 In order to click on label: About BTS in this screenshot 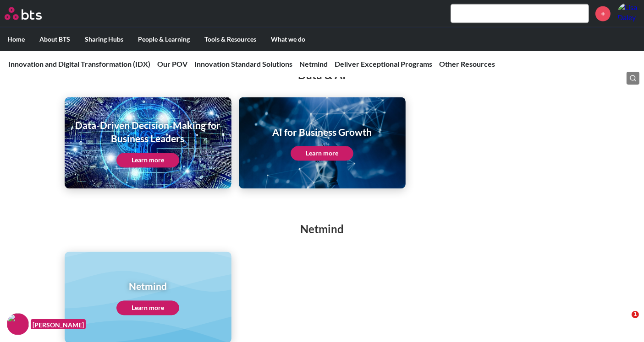, I will do `click(55, 39)`.